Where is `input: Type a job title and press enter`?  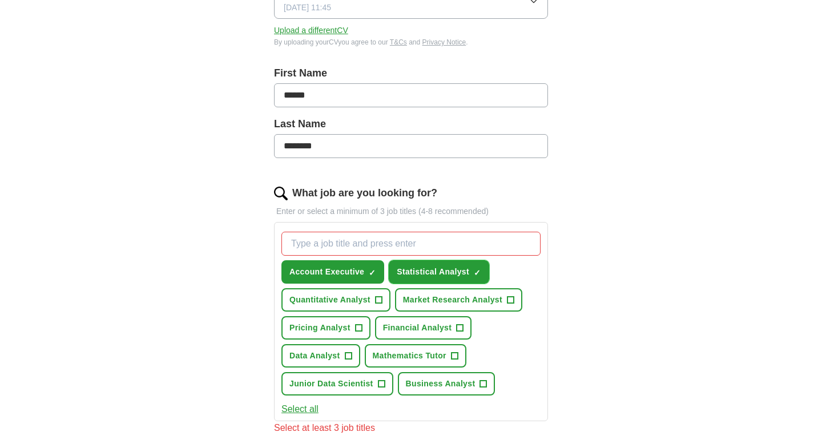 input: Type a job title and press enter is located at coordinates (411, 244).